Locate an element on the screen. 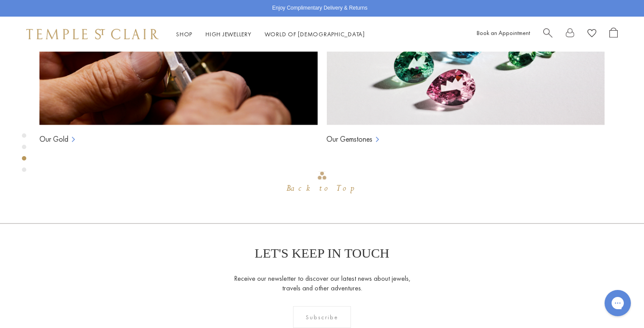 The image size is (644, 328). button: Gorgias live chat is located at coordinates (17, 17).